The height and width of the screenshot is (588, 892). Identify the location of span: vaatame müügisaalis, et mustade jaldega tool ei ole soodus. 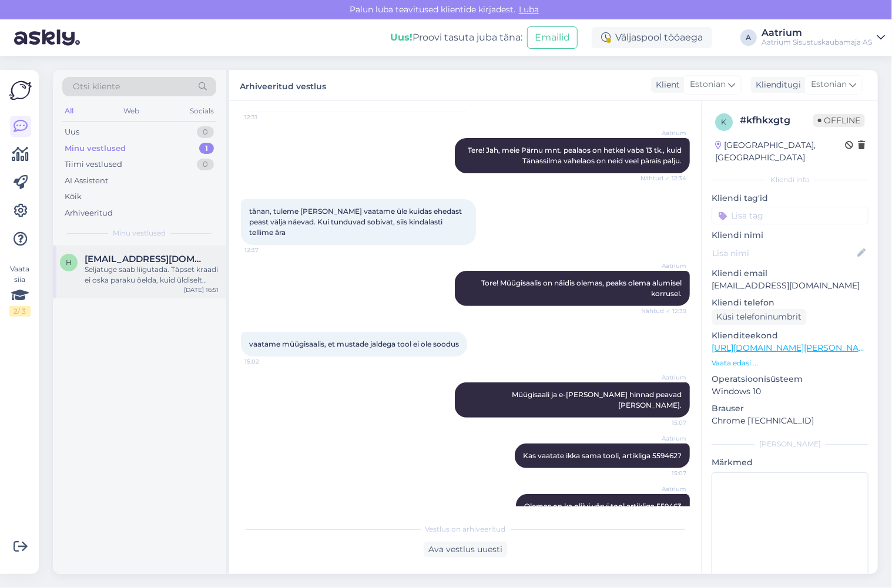
(354, 344).